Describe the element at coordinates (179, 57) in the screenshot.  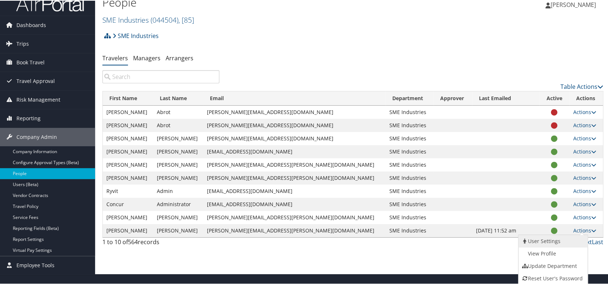
I see `a: Arrangers` at that location.